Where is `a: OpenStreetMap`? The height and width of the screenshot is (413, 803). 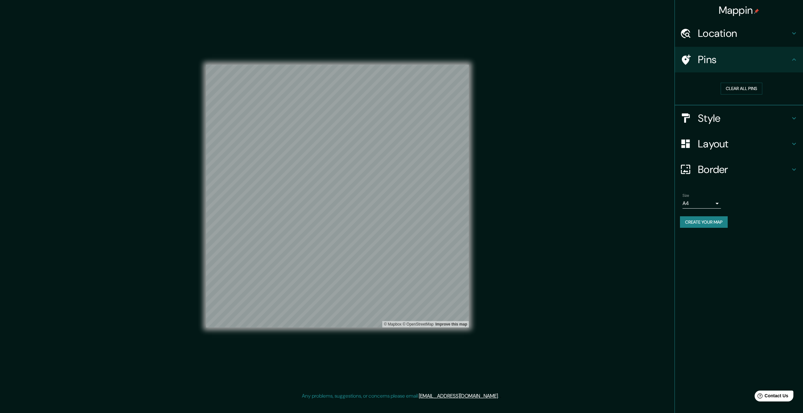 a: OpenStreetMap is located at coordinates (418, 324).